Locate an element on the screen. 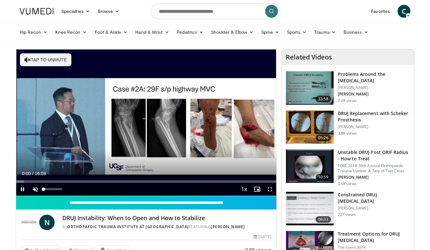 The width and height of the screenshot is (430, 250). button: Playback Rate is located at coordinates (244, 189).